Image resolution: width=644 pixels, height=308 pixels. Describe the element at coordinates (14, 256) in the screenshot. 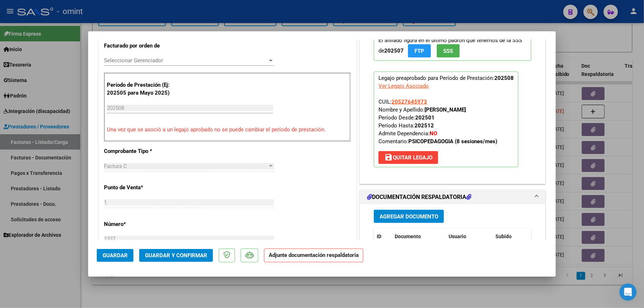

I see `button: Selector de emoji` at that location.